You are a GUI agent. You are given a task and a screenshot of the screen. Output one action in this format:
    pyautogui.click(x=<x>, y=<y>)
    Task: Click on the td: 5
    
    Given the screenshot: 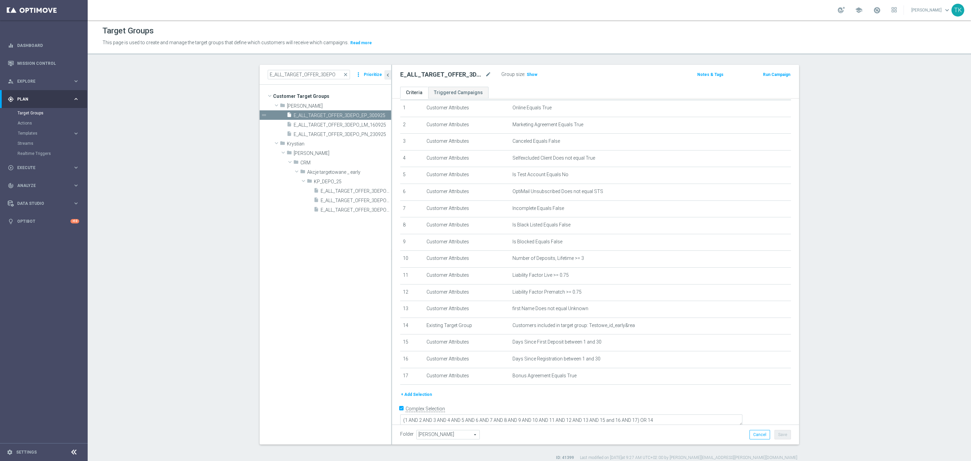 What is the action you would take?
    pyautogui.click(x=412, y=175)
    